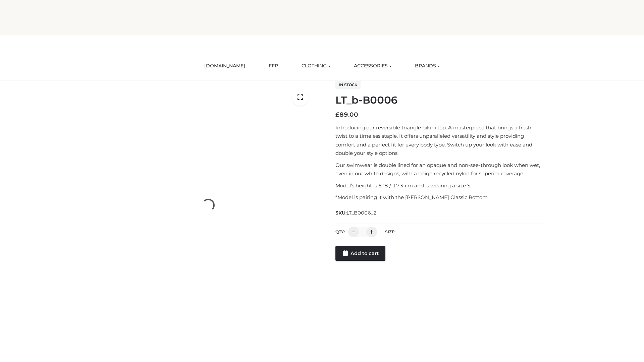 Image resolution: width=644 pixels, height=362 pixels. Describe the element at coordinates (440, 140) in the screenshot. I see `p: Introducing our reversible triangle bikini top. A masterpiece that brings a fresh twist to a time...` at that location.